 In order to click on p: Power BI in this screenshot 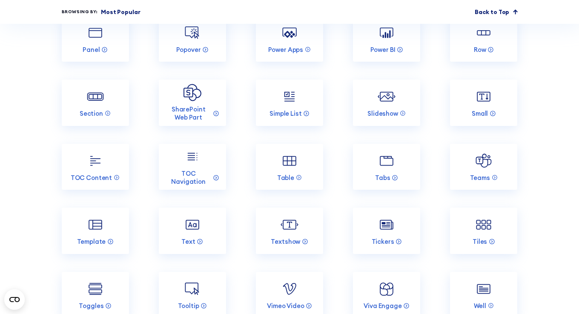, I will do `click(382, 49)`.